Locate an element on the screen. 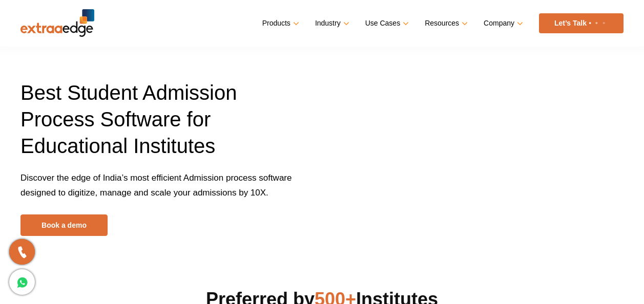 The height and width of the screenshot is (304, 644). h1: Best Student Admission Process Software for Educational Institutes is located at coordinates (168, 125).